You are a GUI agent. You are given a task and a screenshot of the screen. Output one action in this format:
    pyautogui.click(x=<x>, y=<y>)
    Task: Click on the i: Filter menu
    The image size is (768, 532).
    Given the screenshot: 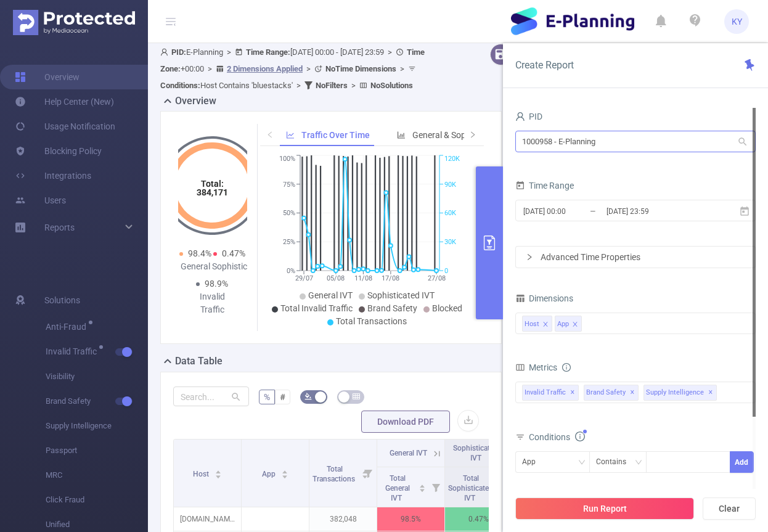 What is the action you would take?
    pyautogui.click(x=368, y=473)
    